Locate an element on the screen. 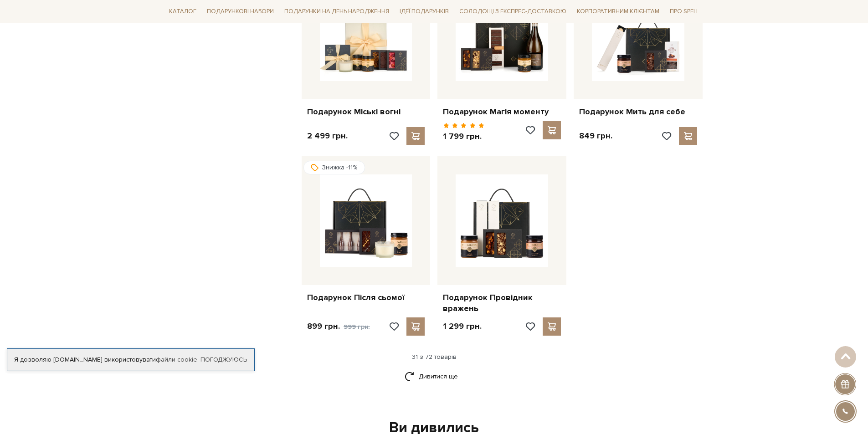  a: файли cookie is located at coordinates (176, 359).